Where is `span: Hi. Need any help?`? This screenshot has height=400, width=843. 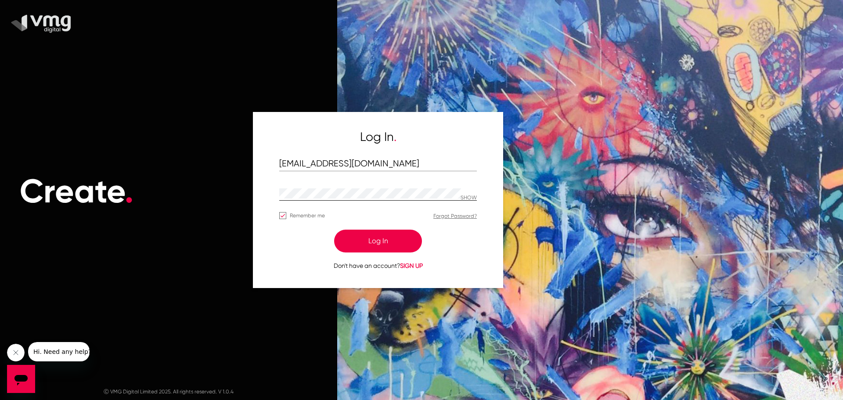 span: Hi. Need any help? is located at coordinates (34, 10).